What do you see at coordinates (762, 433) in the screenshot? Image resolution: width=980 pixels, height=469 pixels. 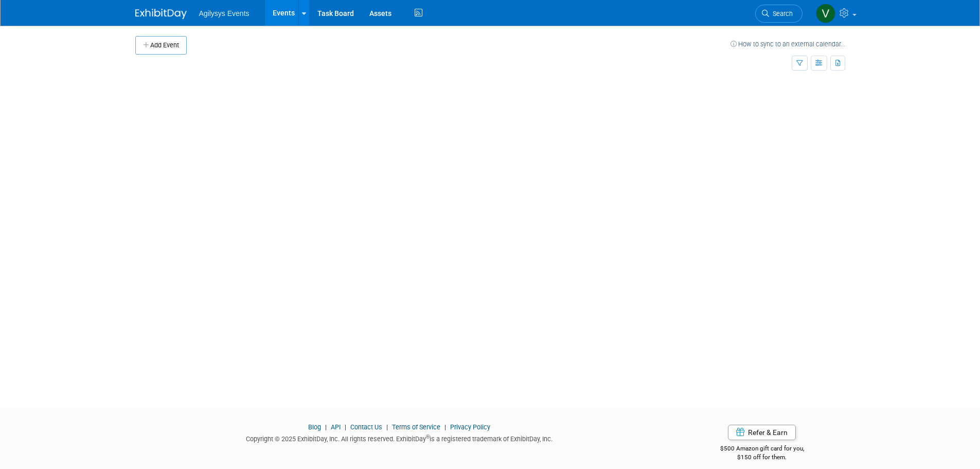 I see `a: Refer & Earn` at bounding box center [762, 433].